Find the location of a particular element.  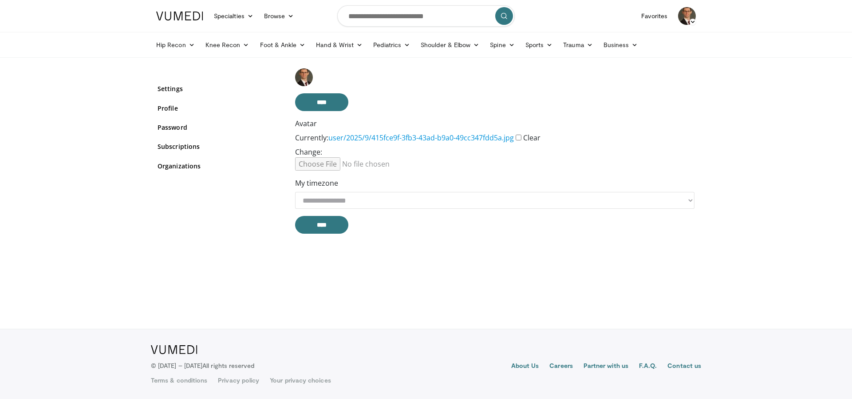

span: All rights reserved is located at coordinates (228, 365).